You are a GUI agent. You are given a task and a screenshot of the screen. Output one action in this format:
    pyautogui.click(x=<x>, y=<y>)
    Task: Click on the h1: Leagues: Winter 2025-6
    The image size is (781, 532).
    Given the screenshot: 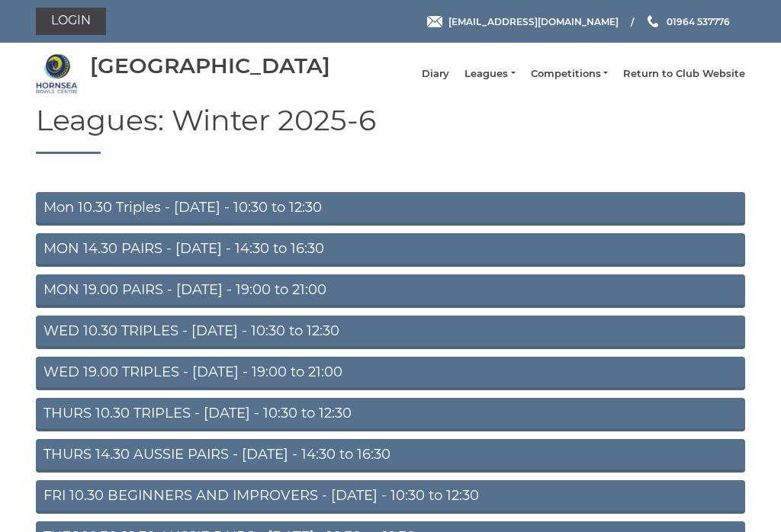 What is the action you would take?
    pyautogui.click(x=390, y=129)
    